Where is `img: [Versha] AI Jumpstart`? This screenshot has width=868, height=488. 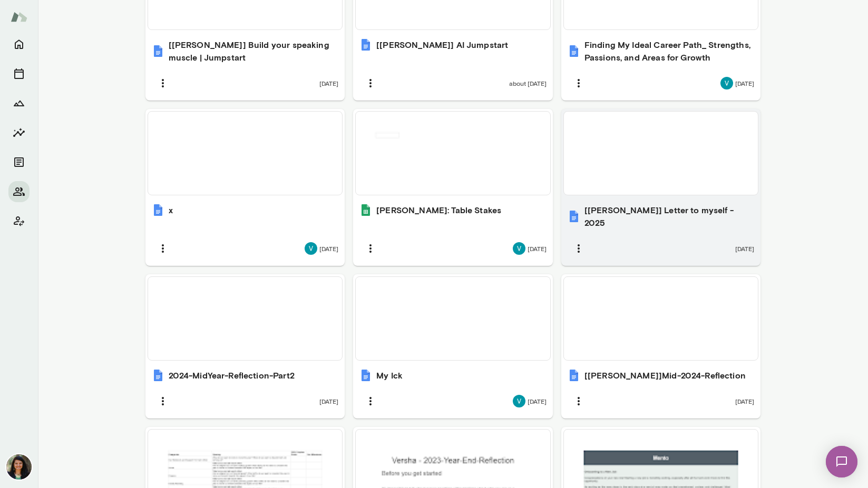 img: [Versha] AI Jumpstart is located at coordinates (366, 45).